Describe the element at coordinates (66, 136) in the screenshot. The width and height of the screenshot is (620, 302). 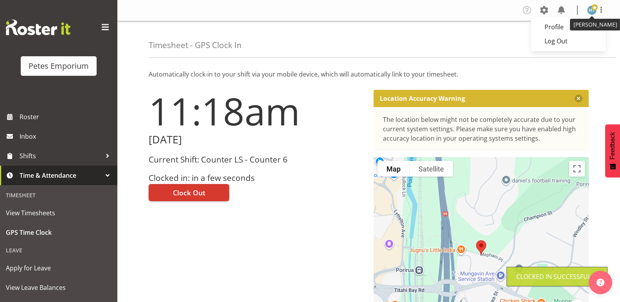
I see `span: Inbox` at that location.